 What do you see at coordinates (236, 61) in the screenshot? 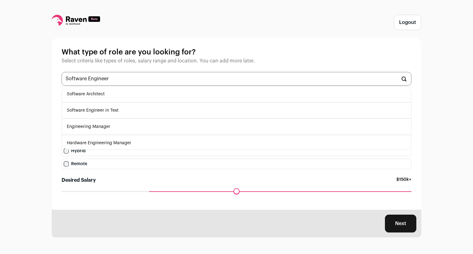
I see `p: Select criteria like types of roles, salary range and location. You can add more later.` at bounding box center [236, 61].